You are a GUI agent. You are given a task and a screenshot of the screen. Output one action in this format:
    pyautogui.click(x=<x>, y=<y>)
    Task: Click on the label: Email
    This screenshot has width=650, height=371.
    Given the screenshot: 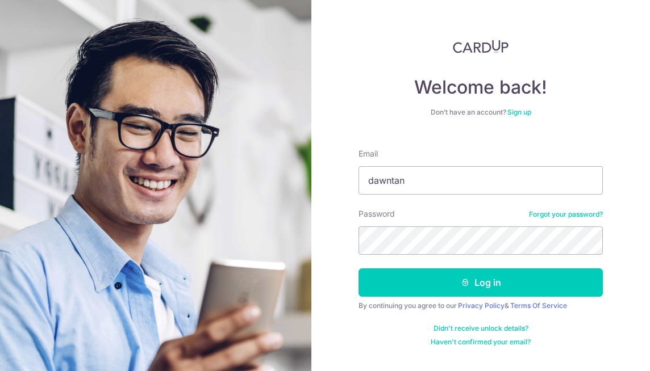 What is the action you would take?
    pyautogui.click(x=368, y=154)
    